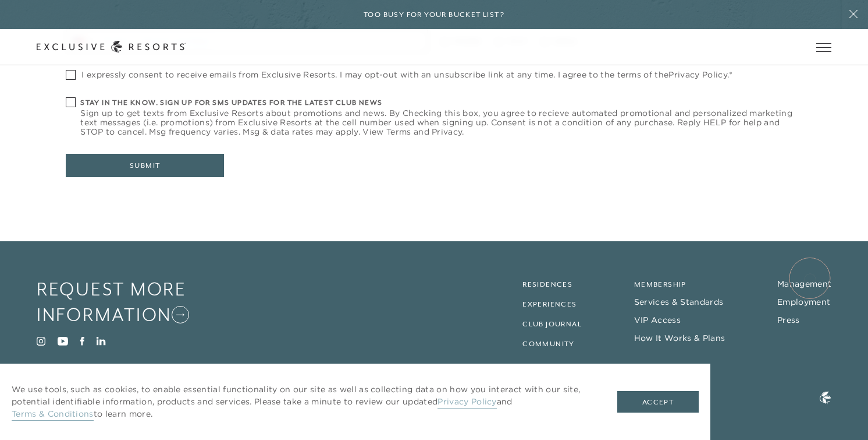 The height and width of the screenshot is (440, 868). I want to click on a: Residences, so click(548, 284).